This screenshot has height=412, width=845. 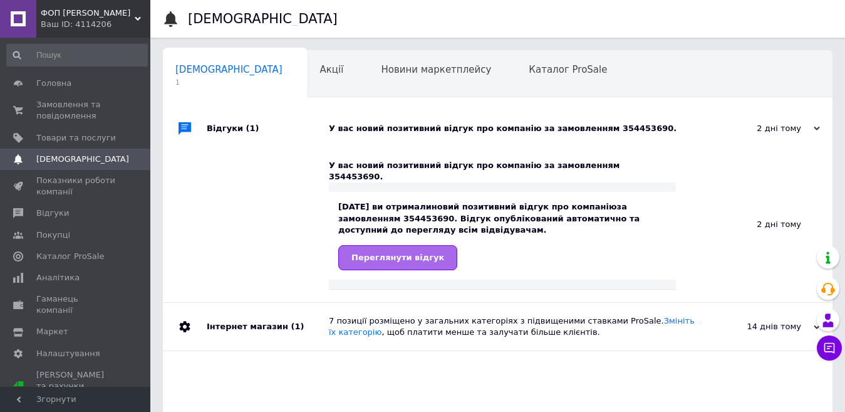 I want to click on b: новий позитивний відгук про компанію, so click(x=524, y=206).